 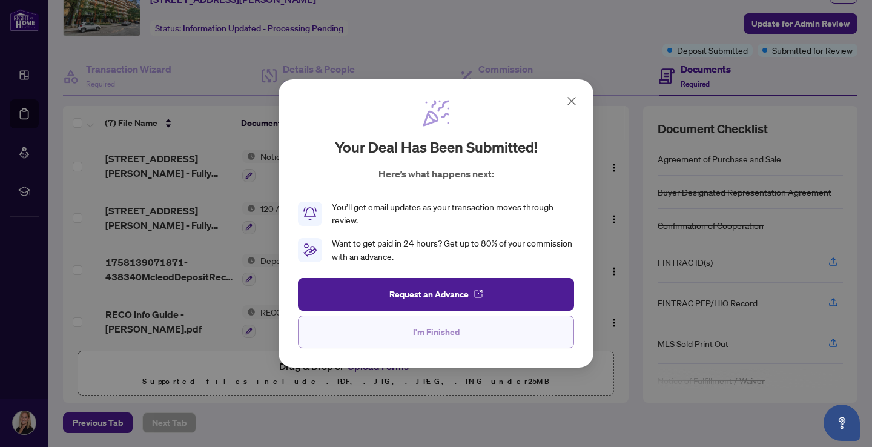 I want to click on span: Request an Advance, so click(x=429, y=294).